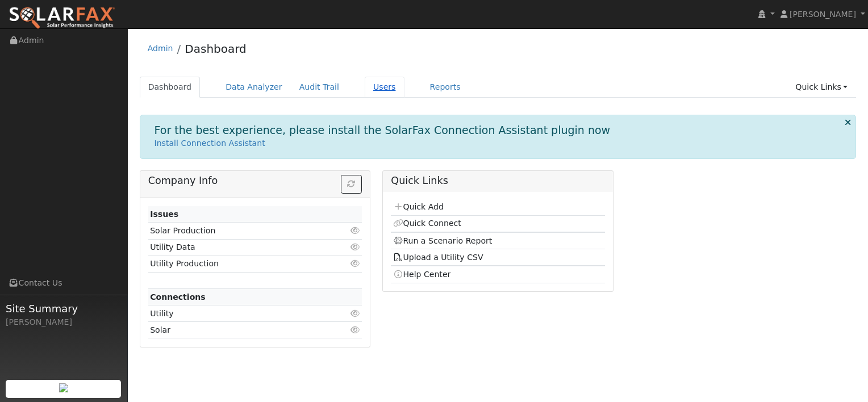 Image resolution: width=868 pixels, height=402 pixels. What do you see at coordinates (821, 87) in the screenshot?
I see `a: Quick Links` at bounding box center [821, 87].